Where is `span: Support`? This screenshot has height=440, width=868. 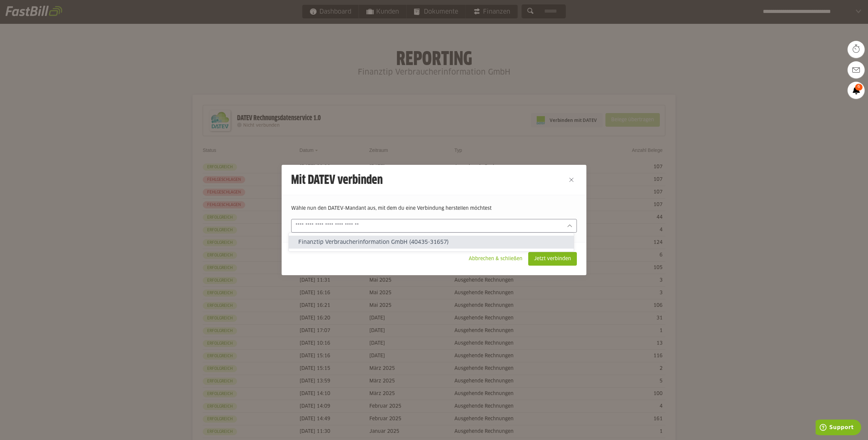
span: Support is located at coordinates (26, 8).